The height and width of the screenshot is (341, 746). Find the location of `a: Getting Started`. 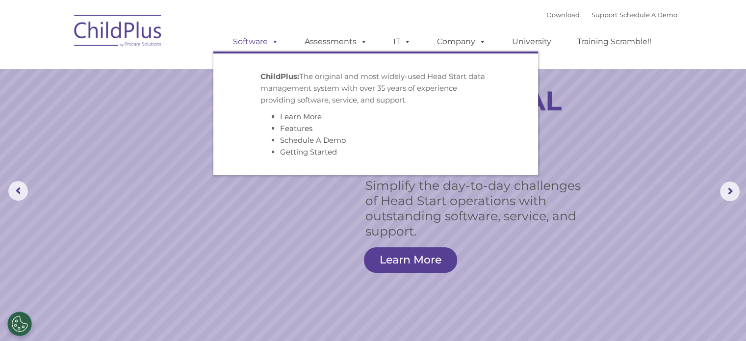

a: Getting Started is located at coordinates (309, 152).